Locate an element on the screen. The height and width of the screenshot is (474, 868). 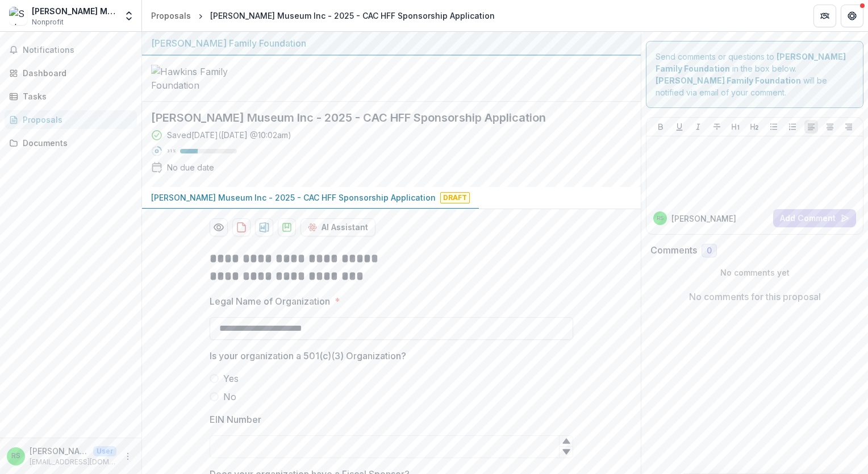
div: Send comments or questions to in the box below. will be notified via email of your comment. is located at coordinates (754, 74).